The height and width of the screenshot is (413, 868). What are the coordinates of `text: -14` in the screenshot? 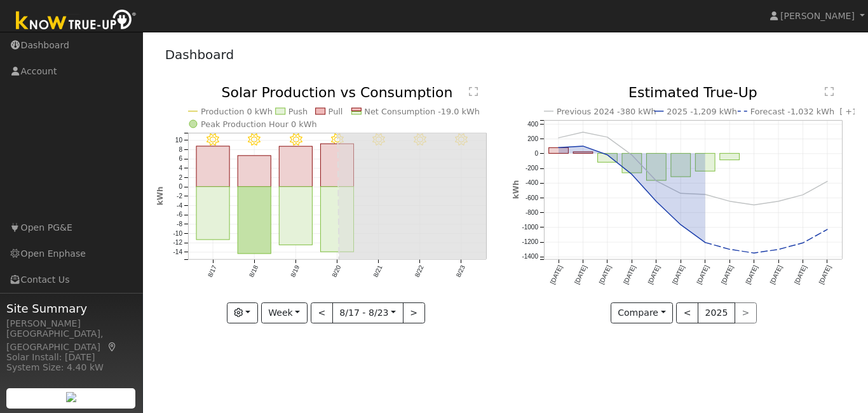 It's located at (177, 252).